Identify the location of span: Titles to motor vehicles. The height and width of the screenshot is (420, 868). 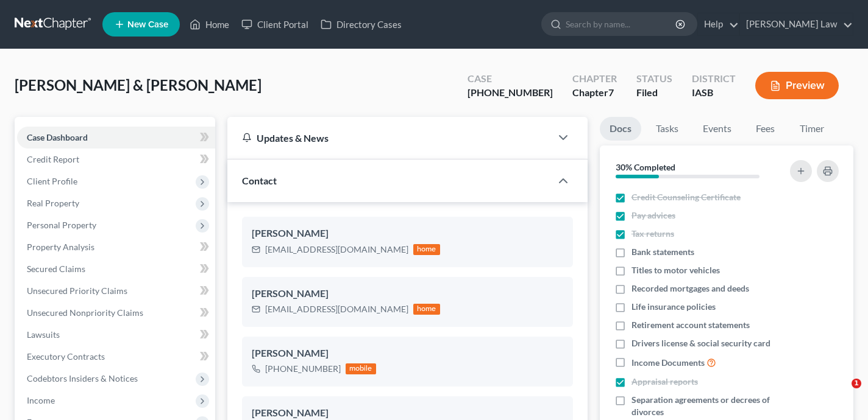
(675, 270).